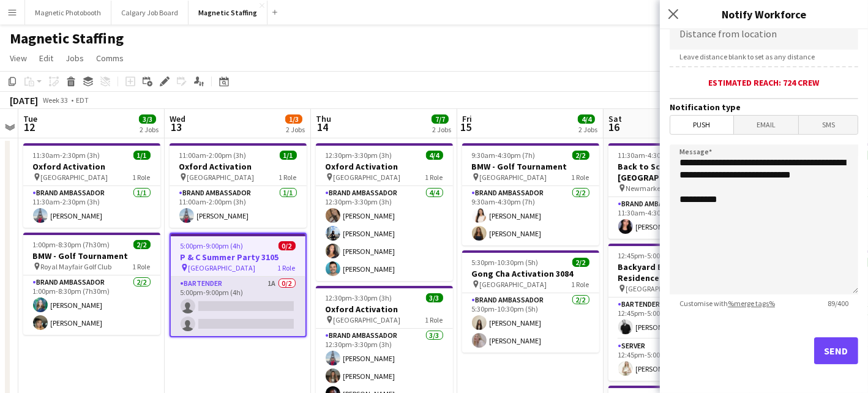 The width and height of the screenshot is (868, 393). Describe the element at coordinates (294, 118) in the screenshot. I see `span: 1/3` at that location.